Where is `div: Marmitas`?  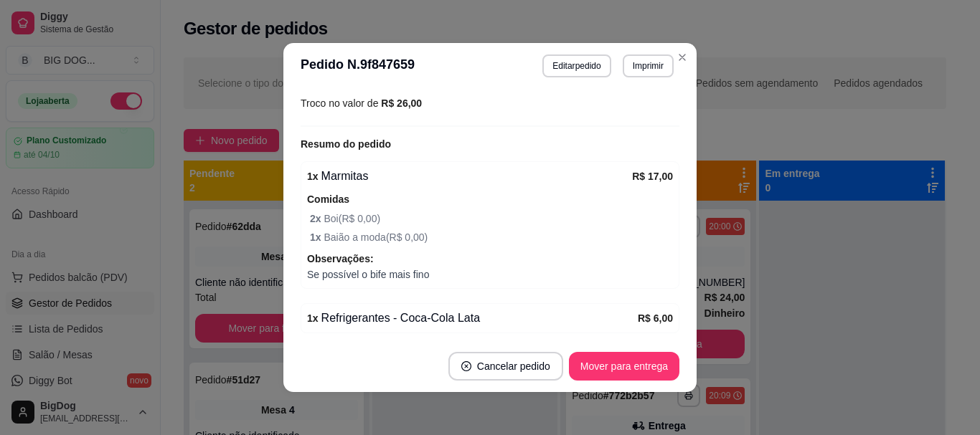
div: Marmitas is located at coordinates (470, 177).